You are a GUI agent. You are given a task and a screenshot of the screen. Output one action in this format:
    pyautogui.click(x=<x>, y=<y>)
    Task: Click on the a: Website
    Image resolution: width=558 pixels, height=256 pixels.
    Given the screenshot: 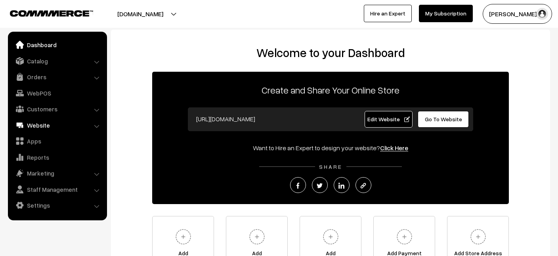 What is the action you would take?
    pyautogui.click(x=57, y=125)
    